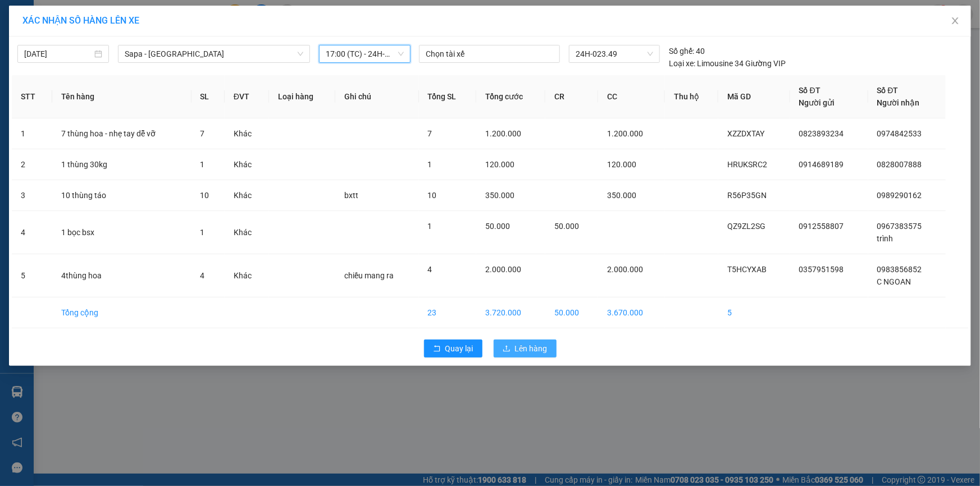 The width and height of the screenshot is (980, 486). Describe the element at coordinates (747, 227) in the screenshot. I see `span: QZ9ZL2SG` at that location.